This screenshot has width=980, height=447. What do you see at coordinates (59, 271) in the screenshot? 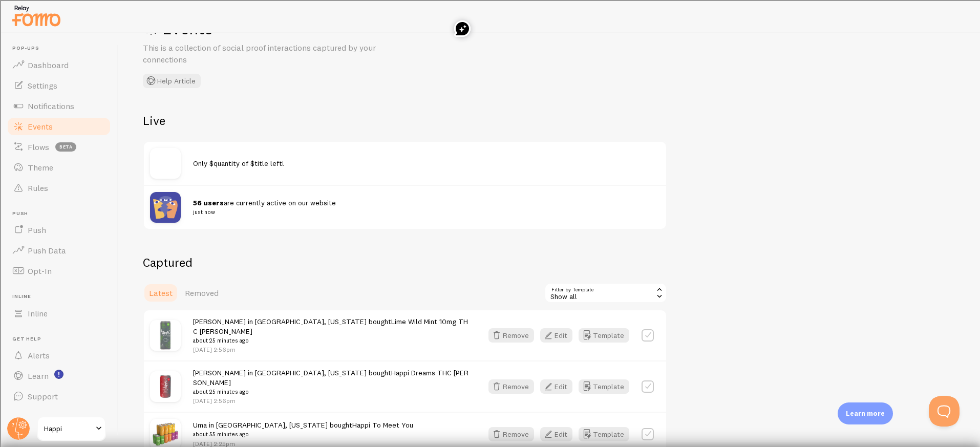
I see `a: Opt-In` at bounding box center [59, 271].